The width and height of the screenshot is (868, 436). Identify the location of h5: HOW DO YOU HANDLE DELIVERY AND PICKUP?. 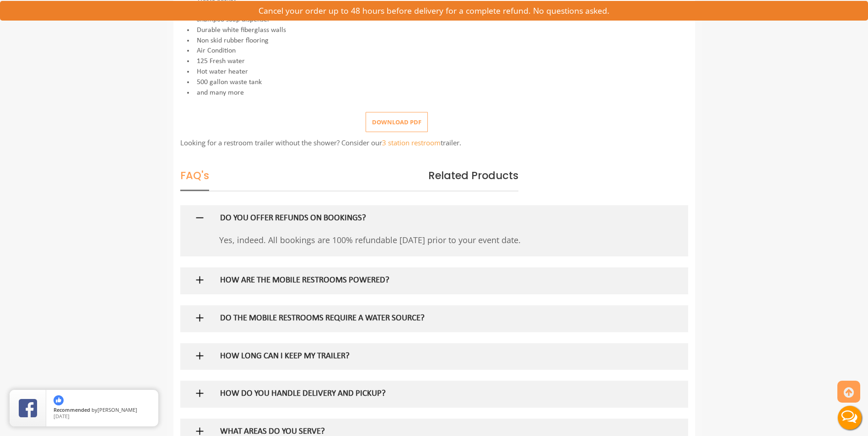
(419, 394).